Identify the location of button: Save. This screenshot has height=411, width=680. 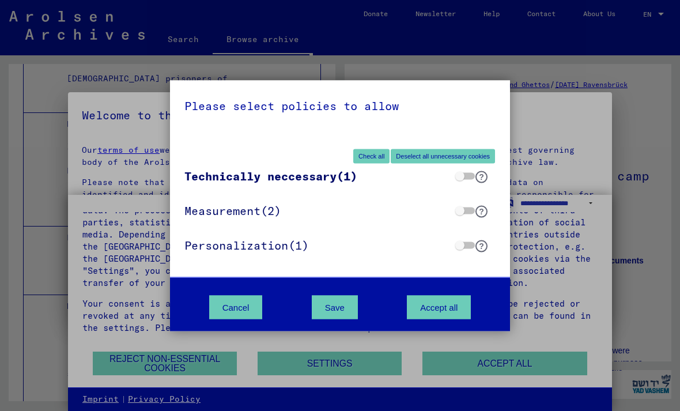
(335, 306).